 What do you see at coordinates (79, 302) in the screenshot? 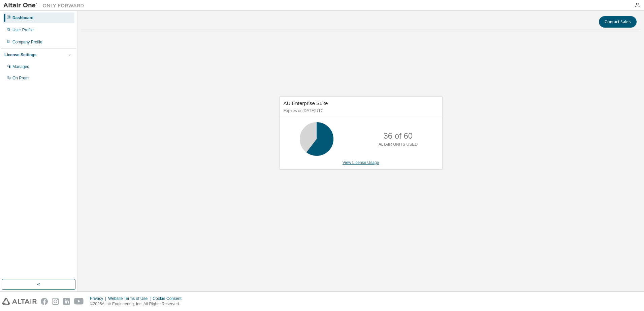
I see `img: youtube.svg` at bounding box center [79, 302].